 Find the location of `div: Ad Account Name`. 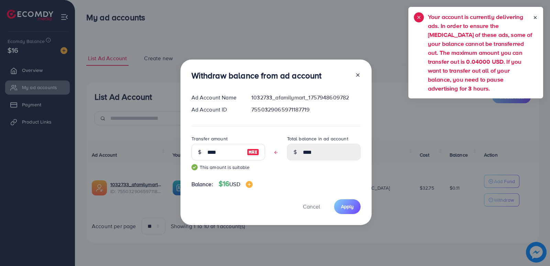

div: Ad Account Name is located at coordinates (216, 97).